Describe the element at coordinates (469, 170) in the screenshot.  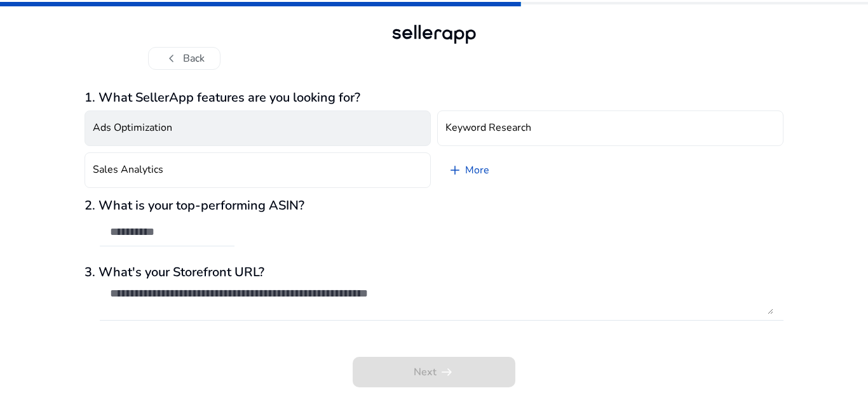
I see `a: More` at that location.